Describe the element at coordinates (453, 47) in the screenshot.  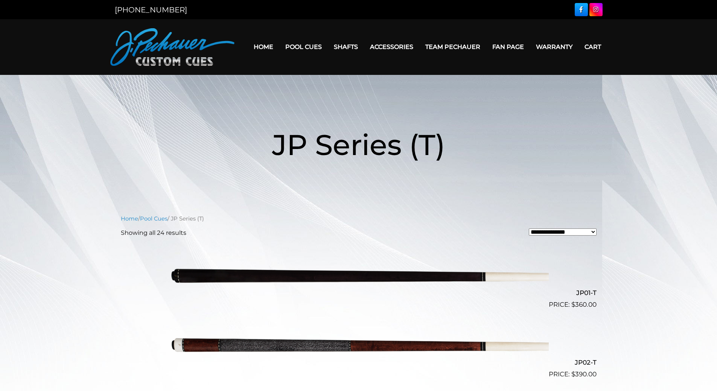
I see `a: Team Pechauer` at that location.